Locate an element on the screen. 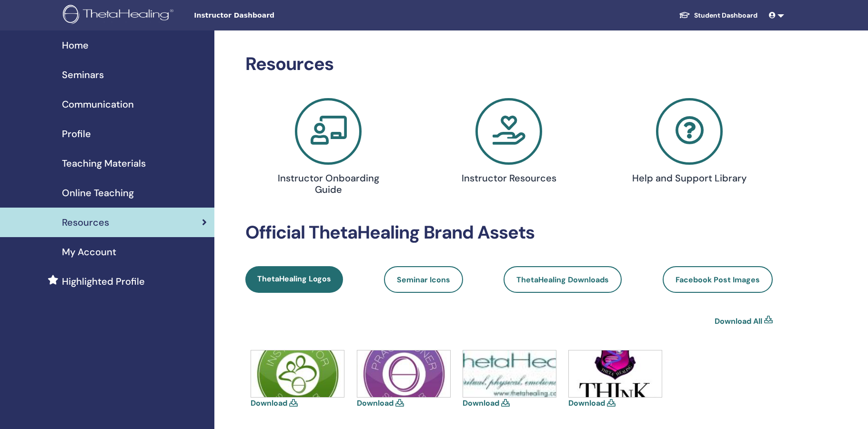  a: Instructor Onboarding Guide is located at coordinates (328, 148).